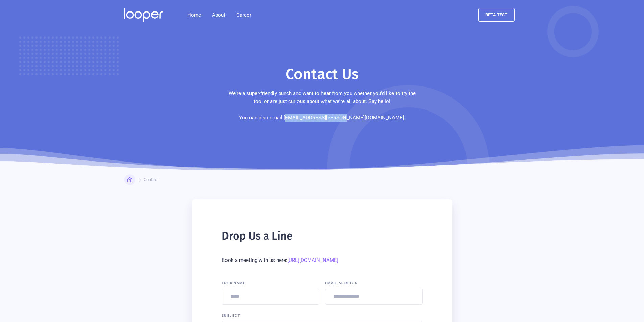  Describe the element at coordinates (322, 236) in the screenshot. I see `h2: Drop Us a Line` at that location.